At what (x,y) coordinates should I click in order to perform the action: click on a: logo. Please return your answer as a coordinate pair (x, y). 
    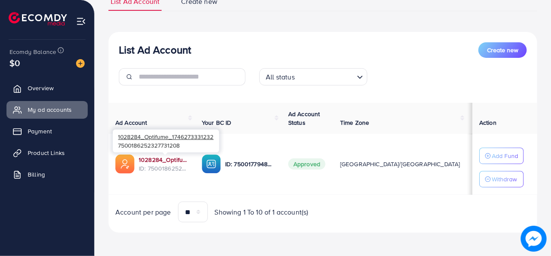
    Looking at the image, I should click on (38, 19).